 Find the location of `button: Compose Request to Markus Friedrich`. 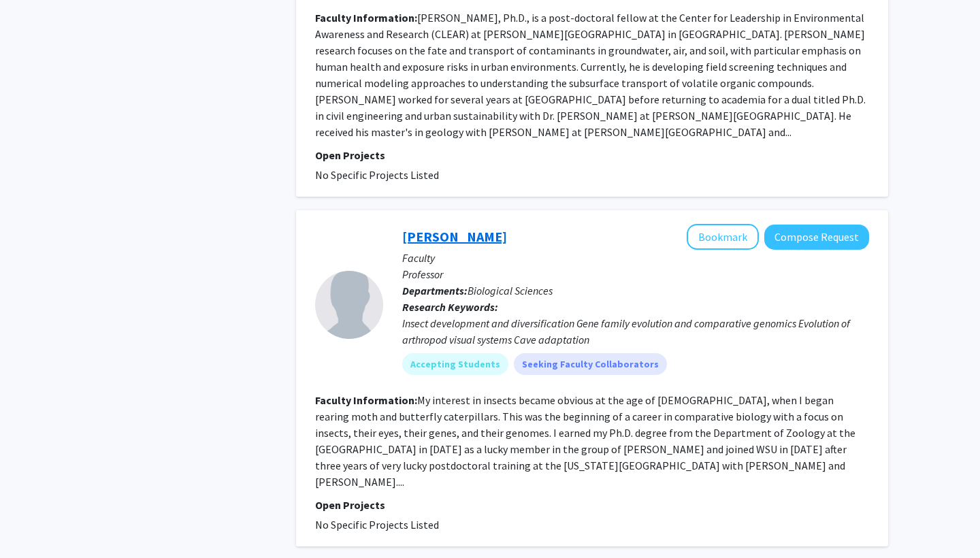

button: Compose Request to Markus Friedrich is located at coordinates (817, 237).